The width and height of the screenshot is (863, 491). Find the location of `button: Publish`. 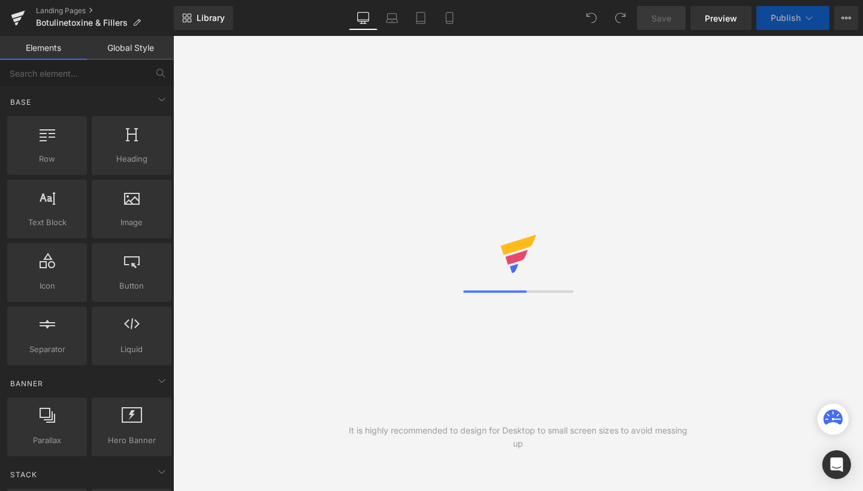

button: Publish is located at coordinates (793, 18).